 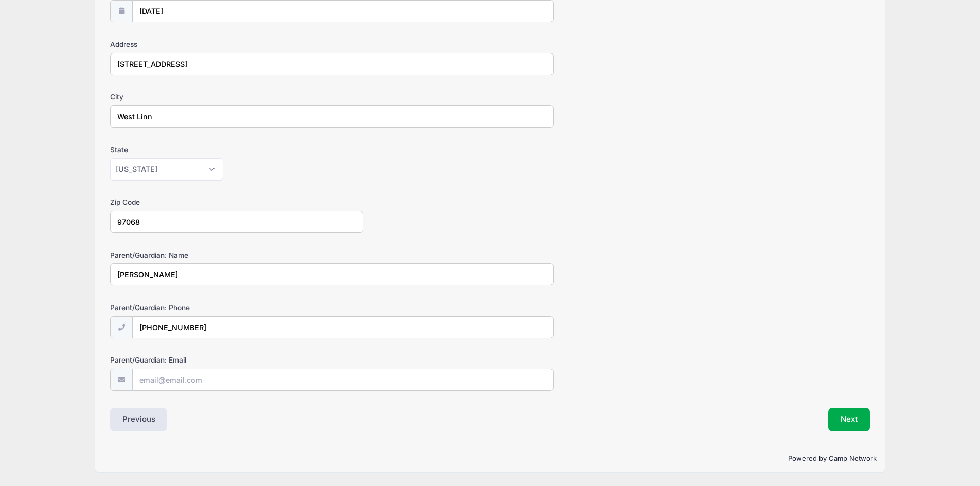 I want to click on input: (xxx) xxx-xxxx, so click(x=342, y=327).